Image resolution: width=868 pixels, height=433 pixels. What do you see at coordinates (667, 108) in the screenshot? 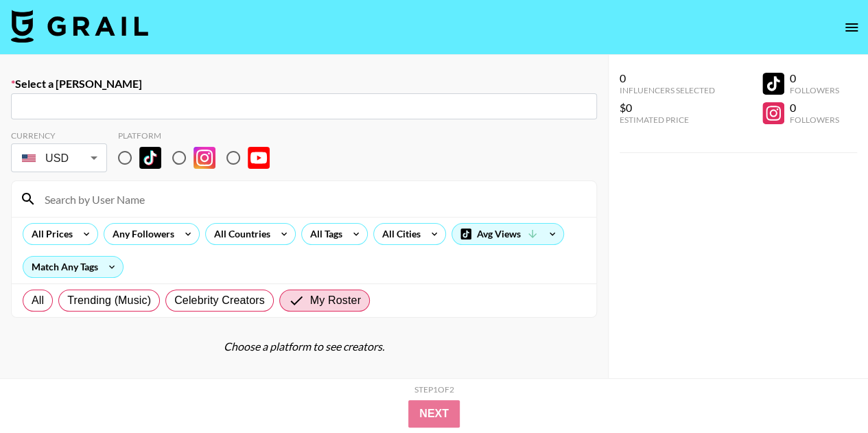
I see `div: $0` at bounding box center [667, 108].